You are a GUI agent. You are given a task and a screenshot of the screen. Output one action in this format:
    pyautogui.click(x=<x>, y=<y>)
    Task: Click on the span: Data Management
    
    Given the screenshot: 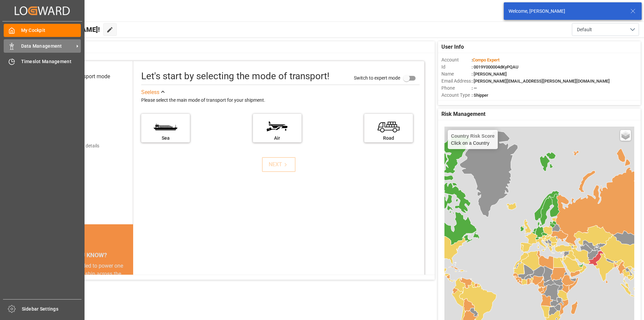 What is the action you would take?
    pyautogui.click(x=47, y=46)
    